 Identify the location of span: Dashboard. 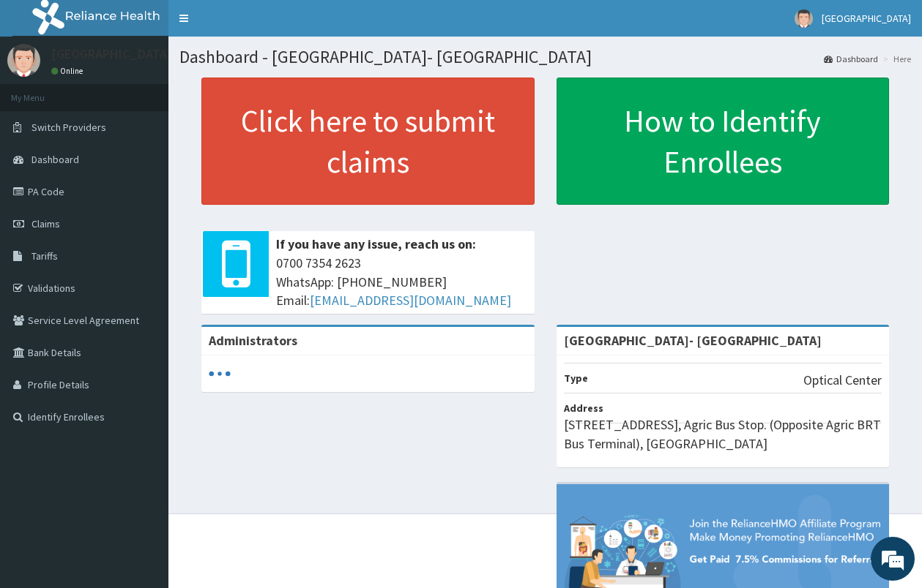
(55, 160).